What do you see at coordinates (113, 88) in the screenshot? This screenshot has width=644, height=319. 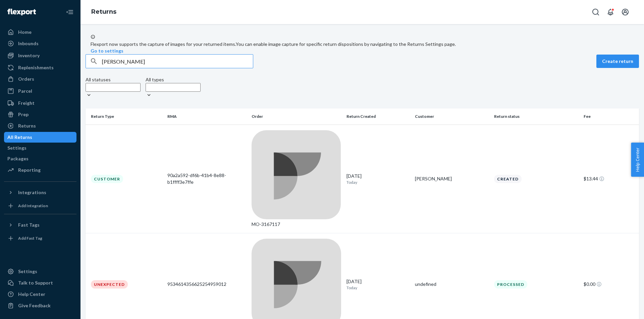 I see `input: All statuses` at bounding box center [113, 88].